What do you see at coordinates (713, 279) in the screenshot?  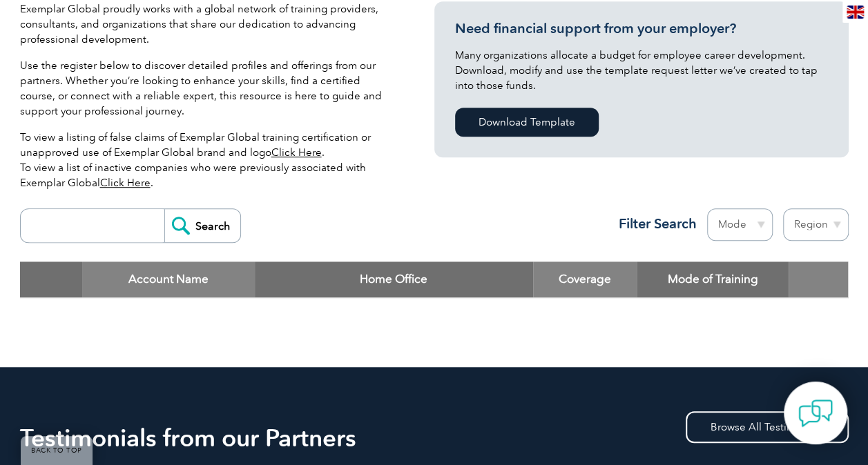 I see `th: Mode of Training: activate to sort column ascending` at bounding box center [713, 279].